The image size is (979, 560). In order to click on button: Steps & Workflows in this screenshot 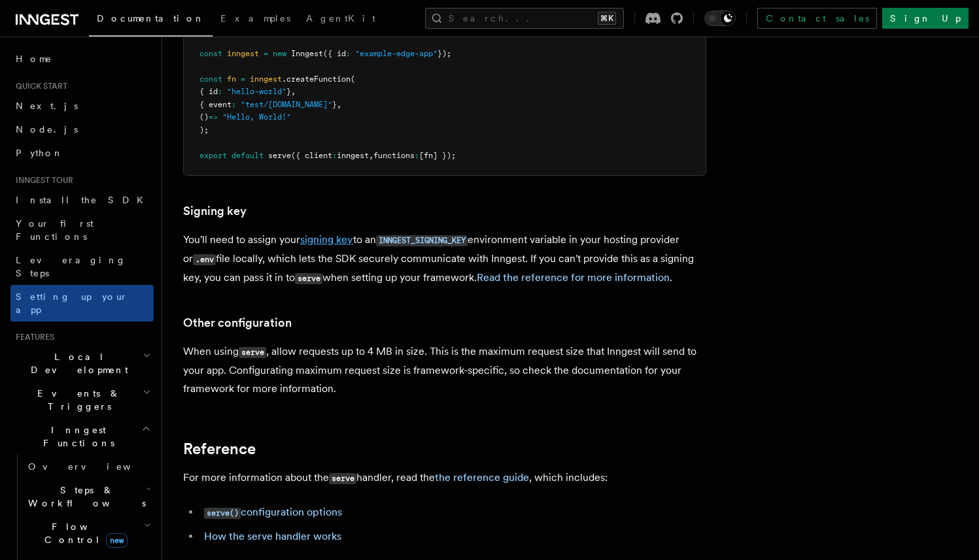, I will do `click(88, 497)`.